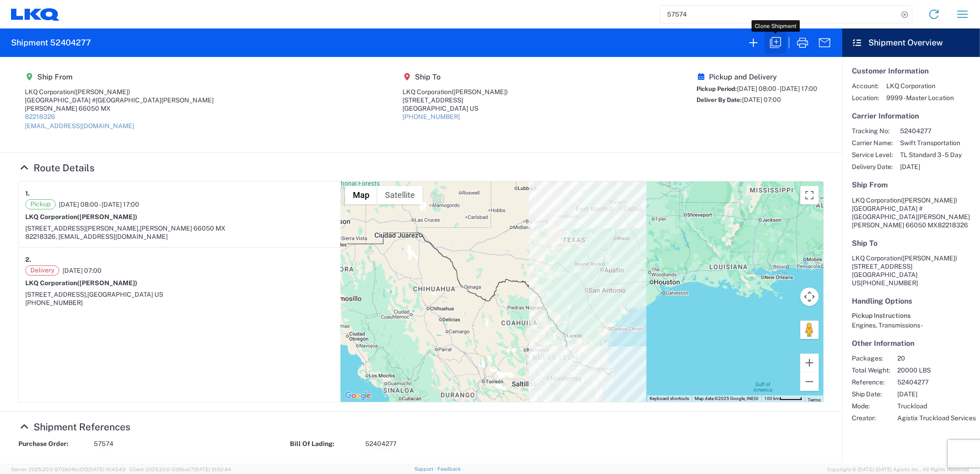 This screenshot has height=474, width=980. I want to click on span: Location:, so click(865, 98).